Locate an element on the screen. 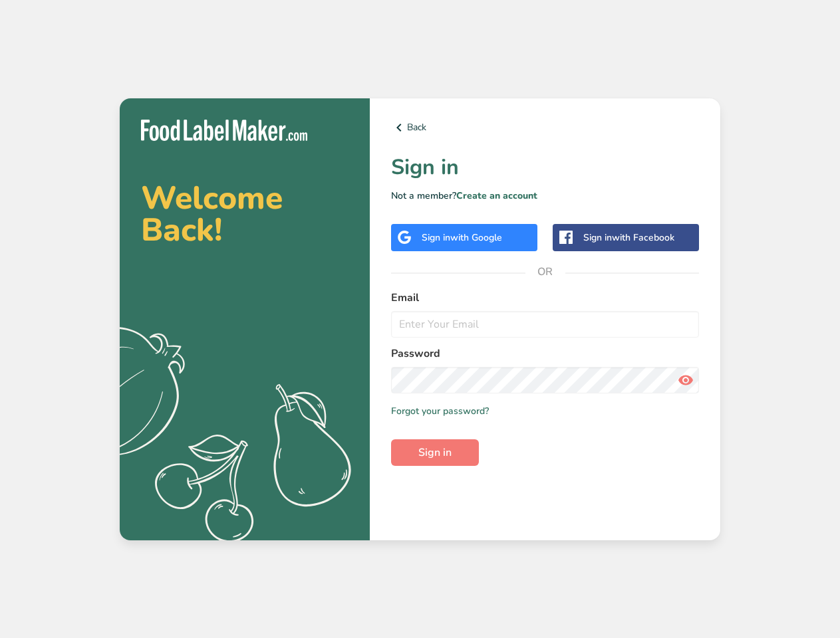 The height and width of the screenshot is (638, 840). label: Email is located at coordinates (544, 298).